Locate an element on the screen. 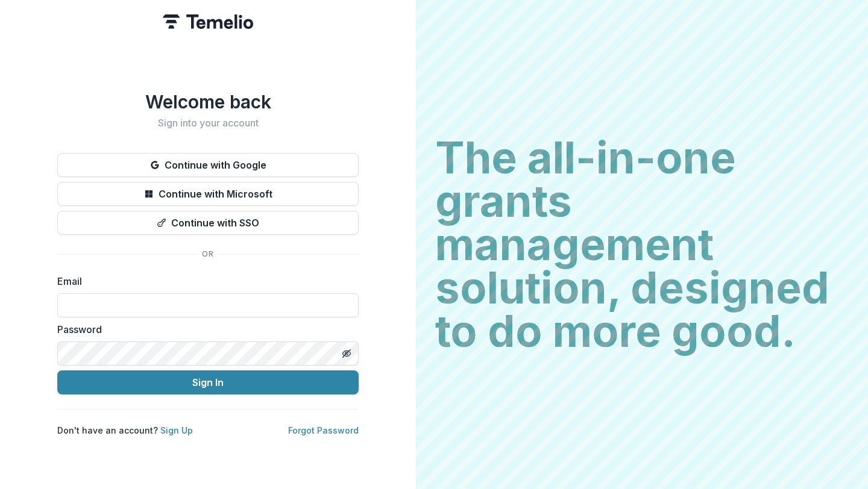  button: Continue with Google is located at coordinates (208, 165).